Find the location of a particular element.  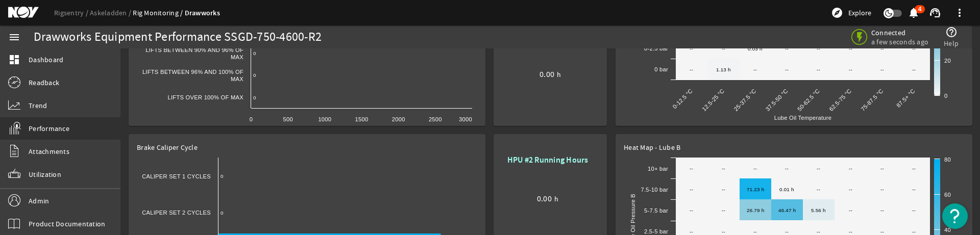

a: Askeladden is located at coordinates (112, 13).